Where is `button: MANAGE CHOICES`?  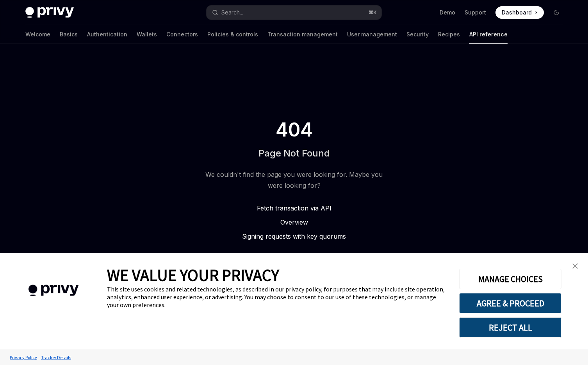
button: MANAGE CHOICES is located at coordinates (510, 279).